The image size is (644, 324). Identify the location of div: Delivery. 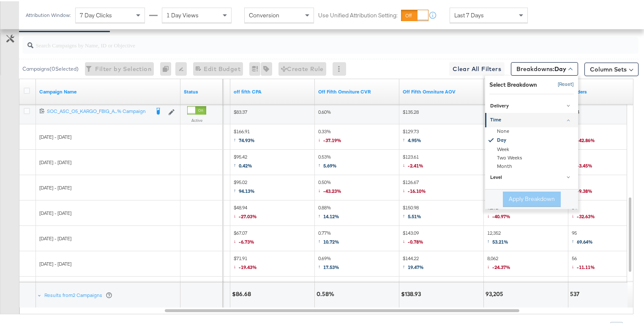
(532, 105).